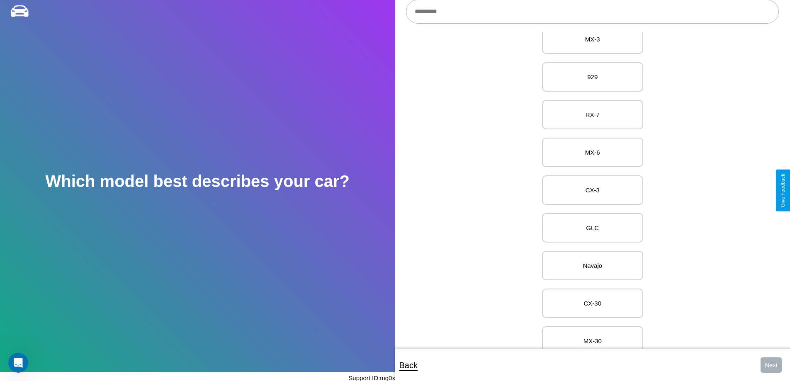 The width and height of the screenshot is (790, 381). What do you see at coordinates (593, 266) in the screenshot?
I see `p: Navajo` at bounding box center [593, 266].